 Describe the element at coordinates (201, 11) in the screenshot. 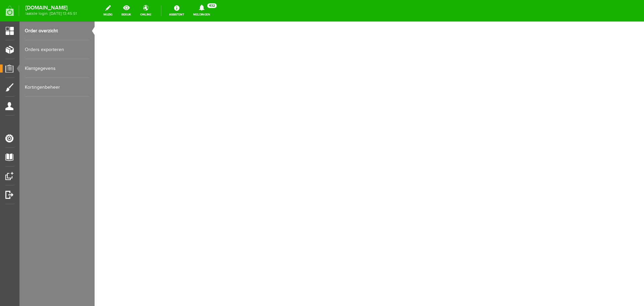

I see `a: Meldingen432` at that location.